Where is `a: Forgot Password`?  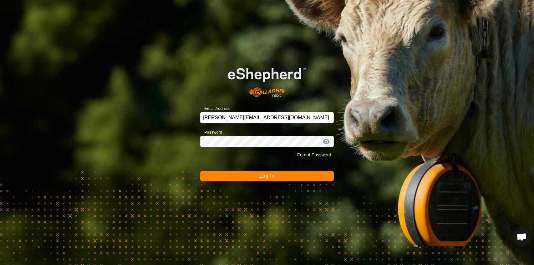
a: Forgot Password is located at coordinates (314, 155).